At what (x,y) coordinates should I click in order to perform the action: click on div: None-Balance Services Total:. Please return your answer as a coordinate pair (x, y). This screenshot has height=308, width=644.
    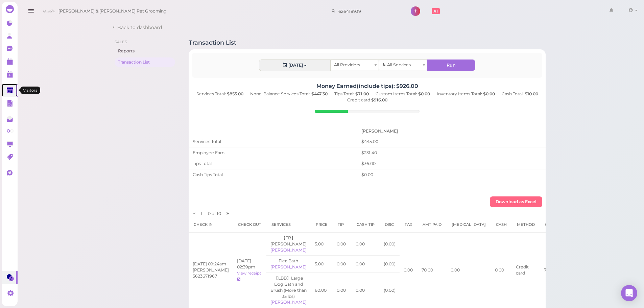
    Looking at the image, I should click on (289, 94).